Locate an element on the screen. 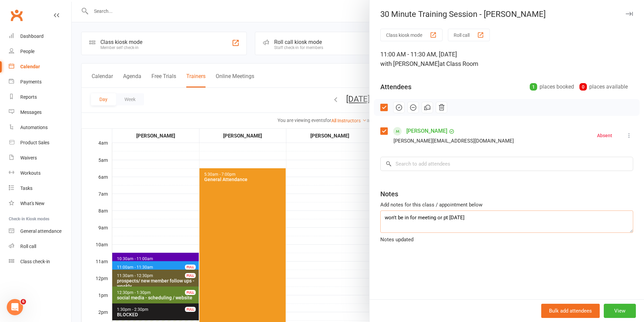 This screenshot has width=644, height=322. a: Tasks is located at coordinates (40, 188).